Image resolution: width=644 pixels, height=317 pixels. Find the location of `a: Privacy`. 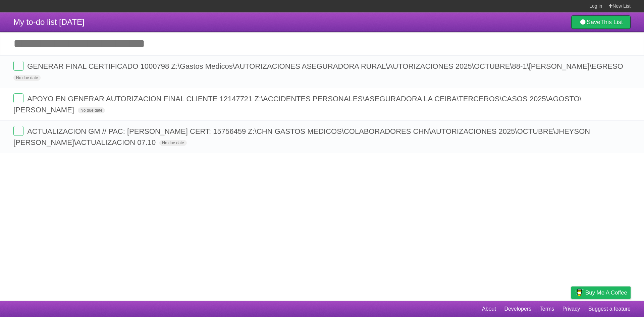

a: Privacy is located at coordinates (571, 309).